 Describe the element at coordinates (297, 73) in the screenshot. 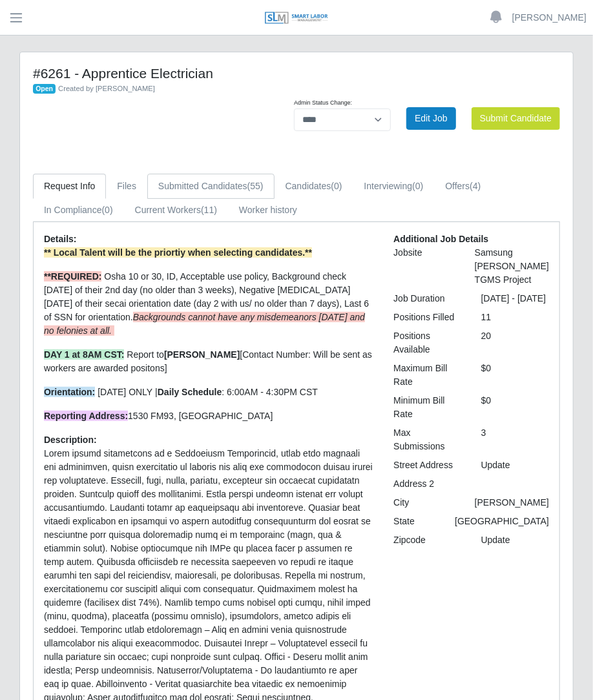

I see `h4: #6261 - Apprentice Electrician` at that location.